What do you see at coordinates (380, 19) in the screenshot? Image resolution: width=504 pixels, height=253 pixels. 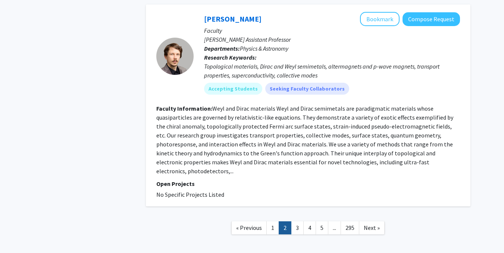 I see `button: Add Pavlo Sukhachov to Bookmarks` at bounding box center [380, 19].